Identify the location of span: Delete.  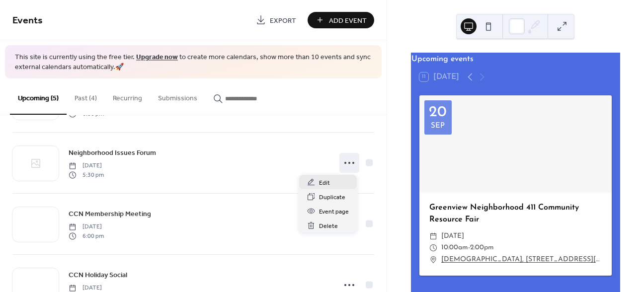
(329, 226).